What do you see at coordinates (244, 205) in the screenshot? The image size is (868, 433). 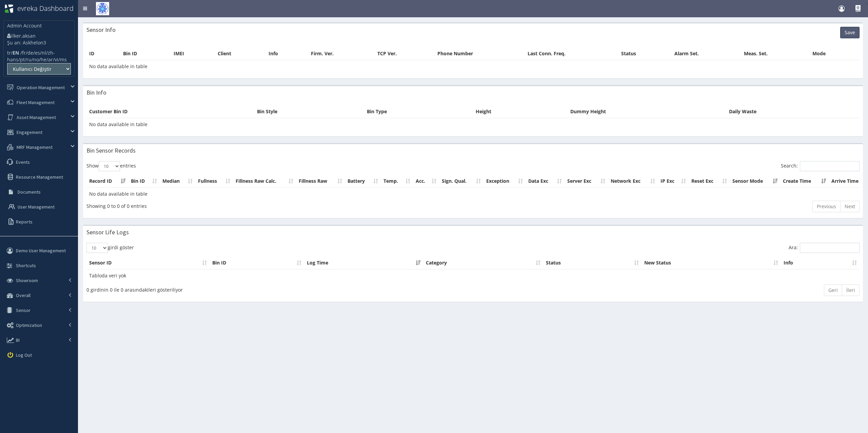 I see `div: Showing 0 to 0 of 0 entries` at bounding box center [244, 205].